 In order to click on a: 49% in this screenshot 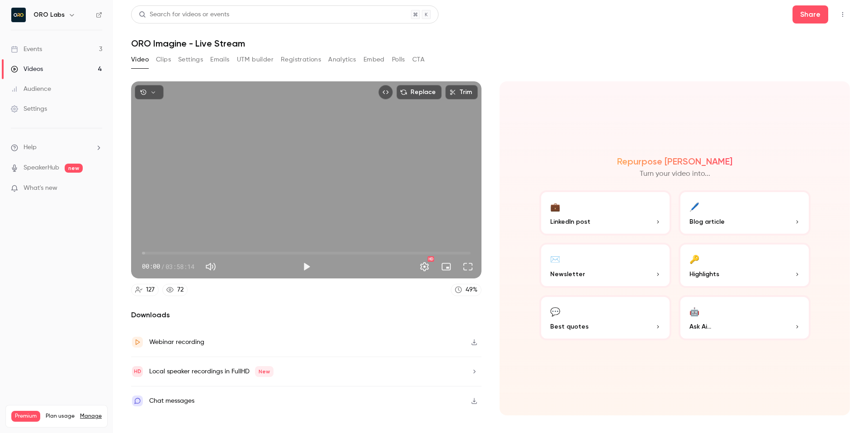, I will do `click(466, 290)`.